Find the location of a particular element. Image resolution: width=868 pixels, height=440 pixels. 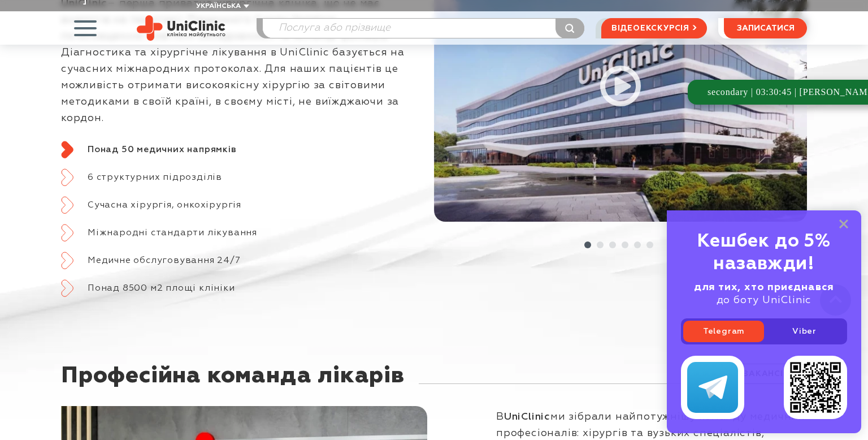

strong: UniClinic is located at coordinates (527, 417).